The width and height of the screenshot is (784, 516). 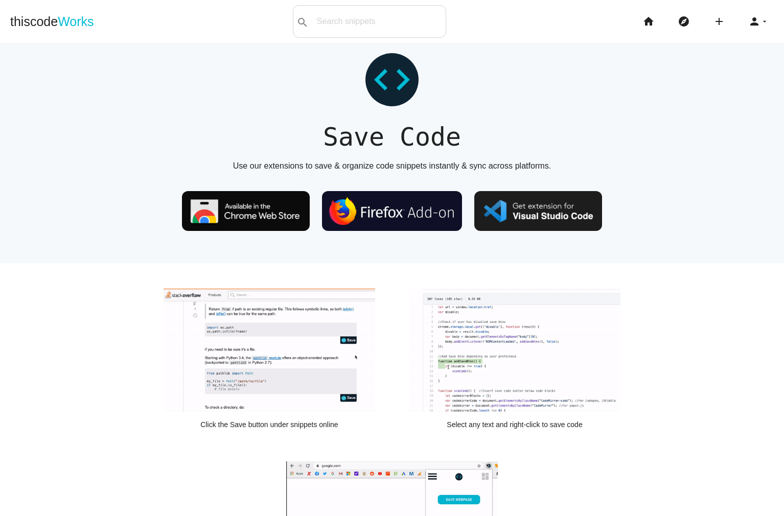 I want to click on strong: Select any text and right-click to save code, so click(x=514, y=424).